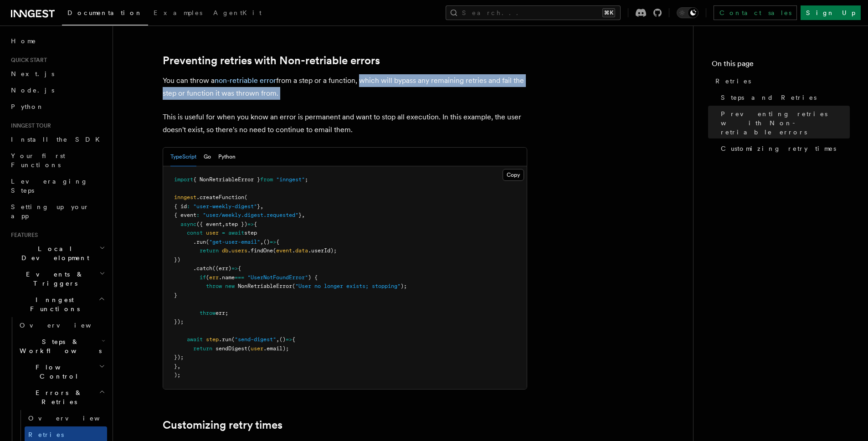  Describe the element at coordinates (255, 339) in the screenshot. I see `span: "send-digest"` at that location.